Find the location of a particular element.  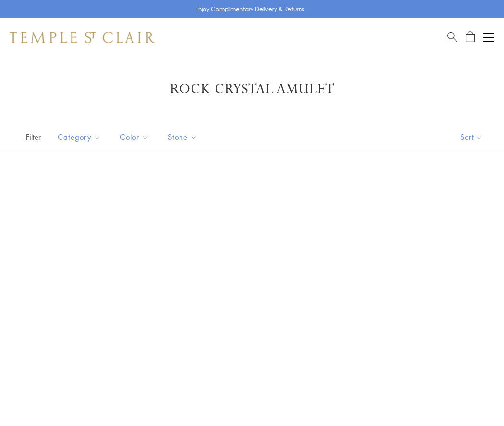

a: Open Shopping Bag is located at coordinates (470, 37).